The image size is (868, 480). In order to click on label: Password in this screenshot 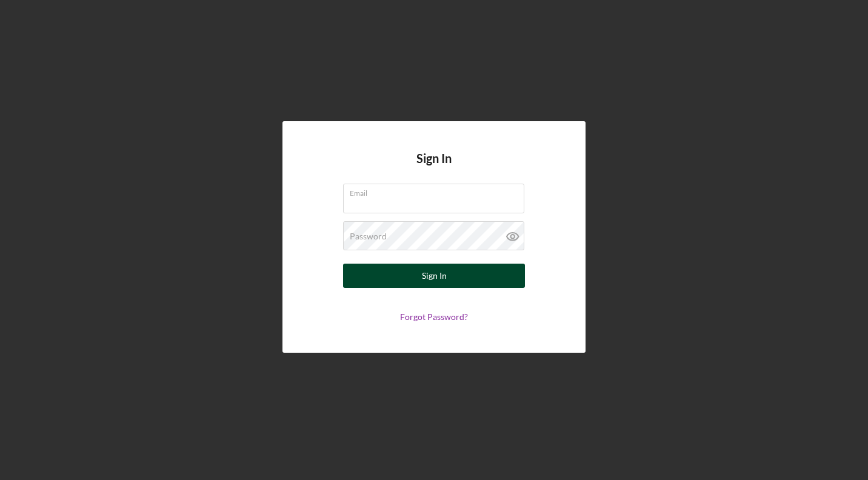, I will do `click(368, 236)`.